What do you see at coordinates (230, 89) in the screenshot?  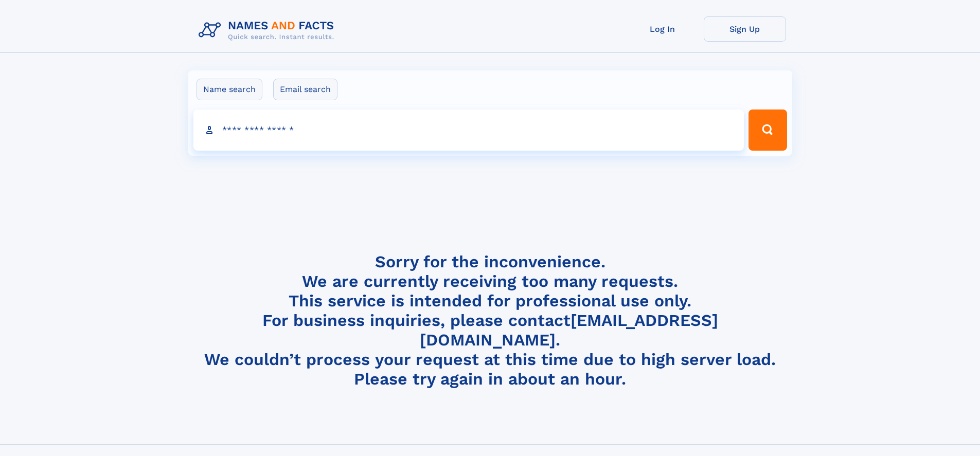 I see `label: Name search` at bounding box center [230, 89].